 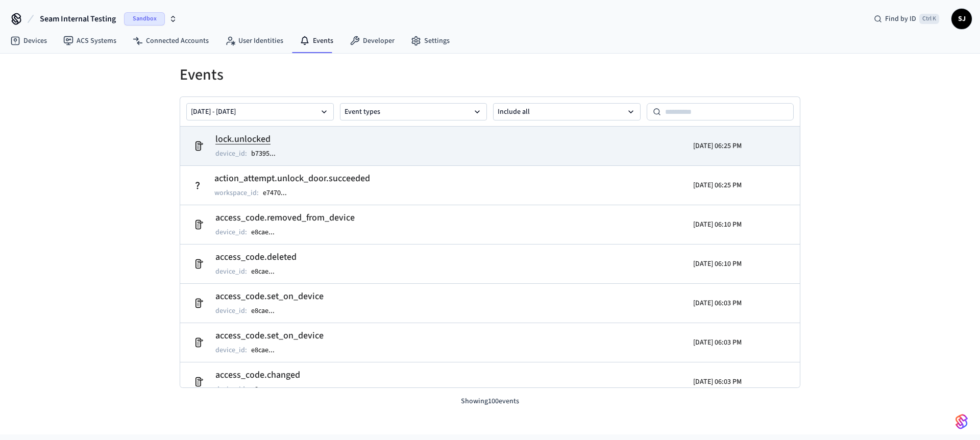 What do you see at coordinates (171, 41) in the screenshot?
I see `a: Connected Accounts` at bounding box center [171, 41].